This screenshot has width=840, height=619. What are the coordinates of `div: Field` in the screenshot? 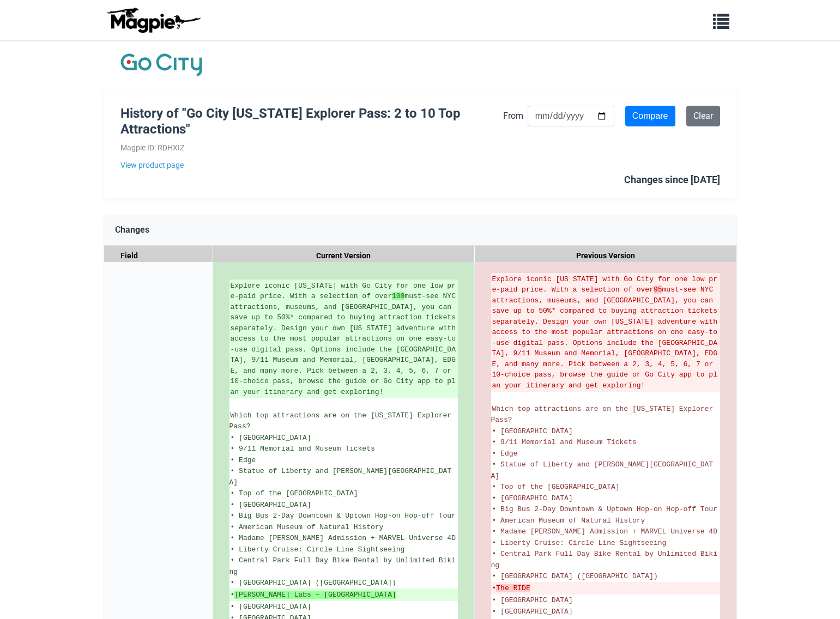 It's located at (159, 255).